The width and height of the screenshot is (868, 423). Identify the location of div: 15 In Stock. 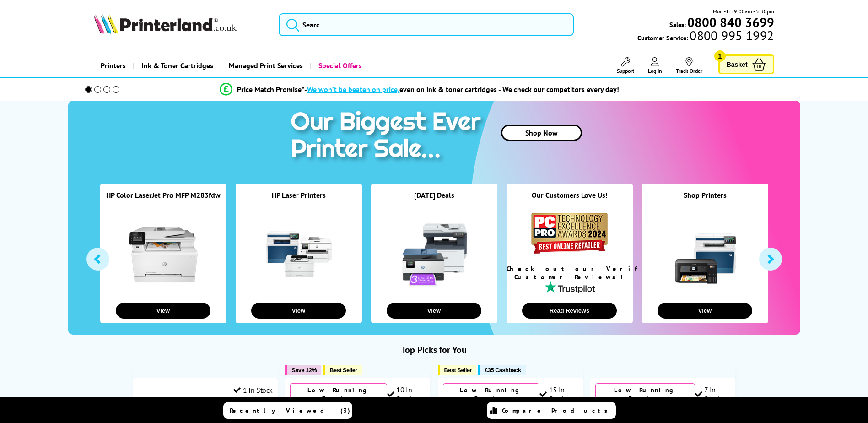
(559, 394).